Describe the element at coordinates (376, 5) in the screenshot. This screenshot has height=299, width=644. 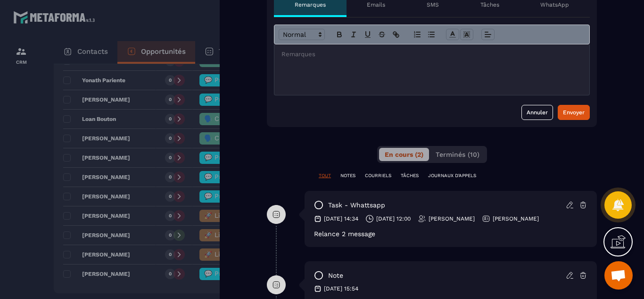
I see `p: Emails` at that location.